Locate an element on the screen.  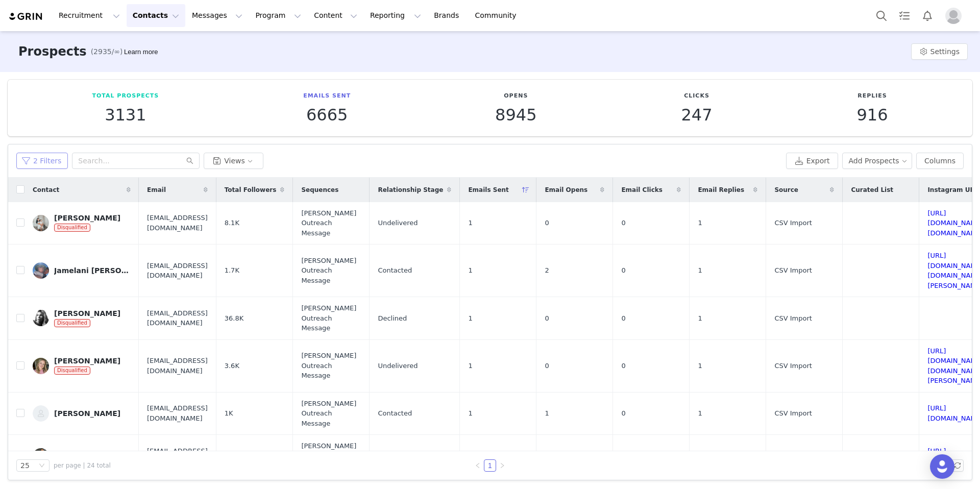
span: Email is located at coordinates (157, 190).